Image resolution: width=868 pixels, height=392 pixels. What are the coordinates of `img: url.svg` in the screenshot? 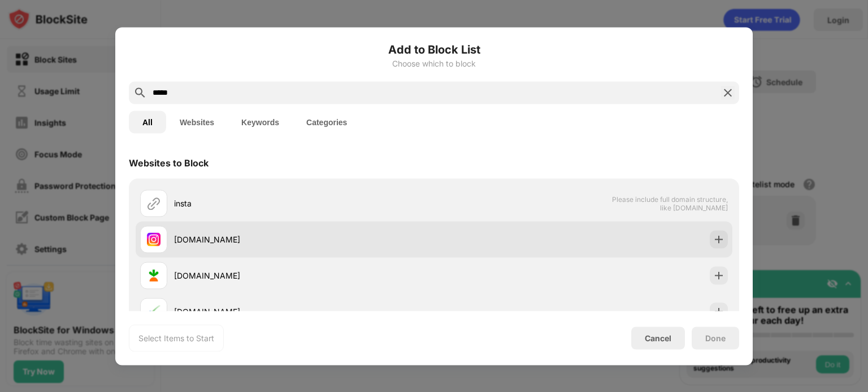 It's located at (154, 203).